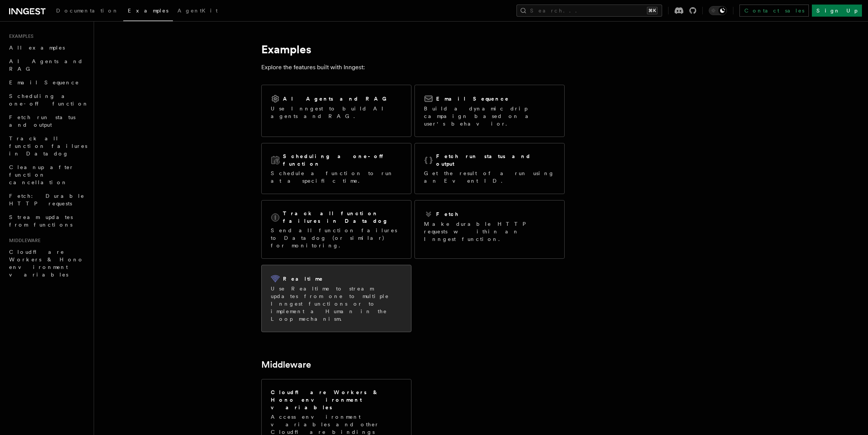 The height and width of the screenshot is (435, 868). Describe the element at coordinates (343, 218) in the screenshot. I see `h2: Track all function failures in Datadog` at that location.